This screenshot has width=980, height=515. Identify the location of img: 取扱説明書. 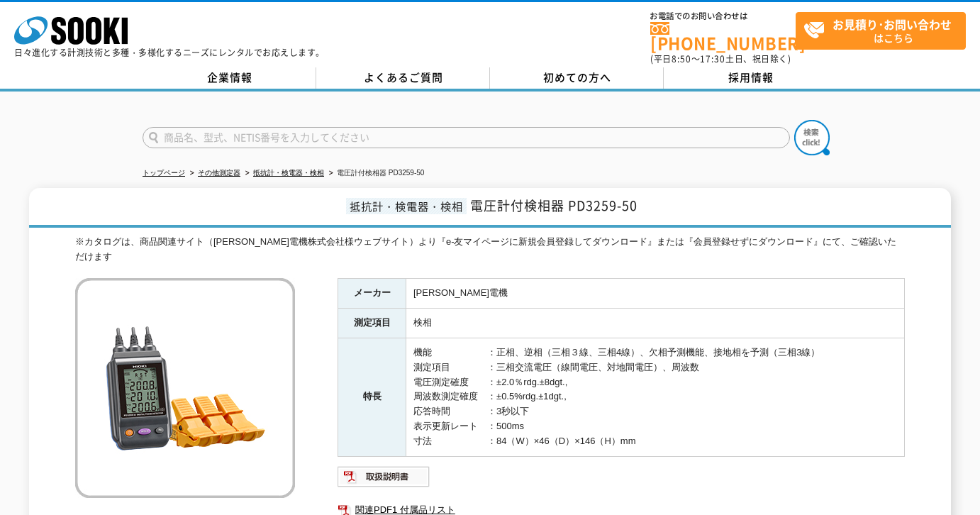
(383, 477).